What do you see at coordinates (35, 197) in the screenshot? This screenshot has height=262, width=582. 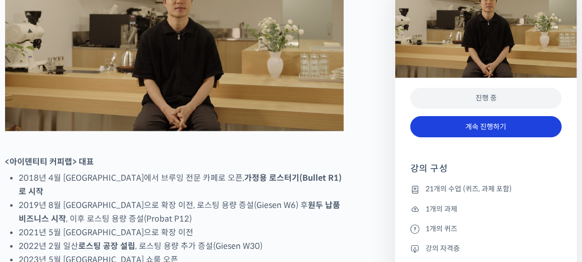 I see `span: 홈` at bounding box center [35, 197].